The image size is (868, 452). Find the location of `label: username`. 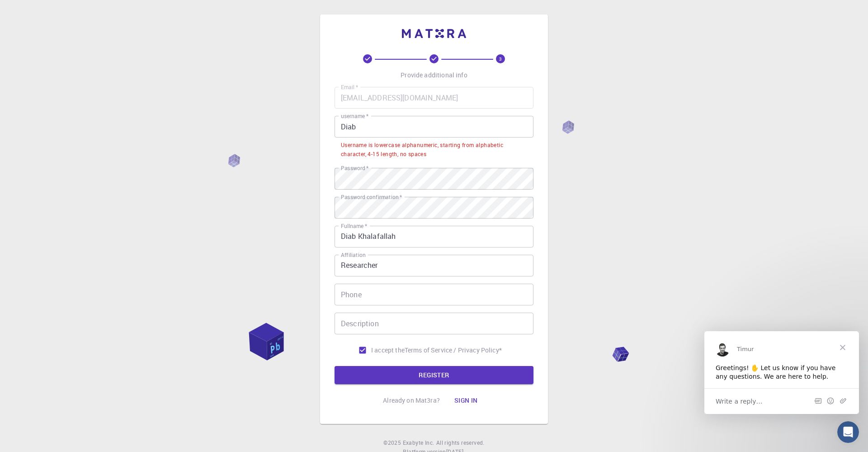

label: username is located at coordinates (354, 116).